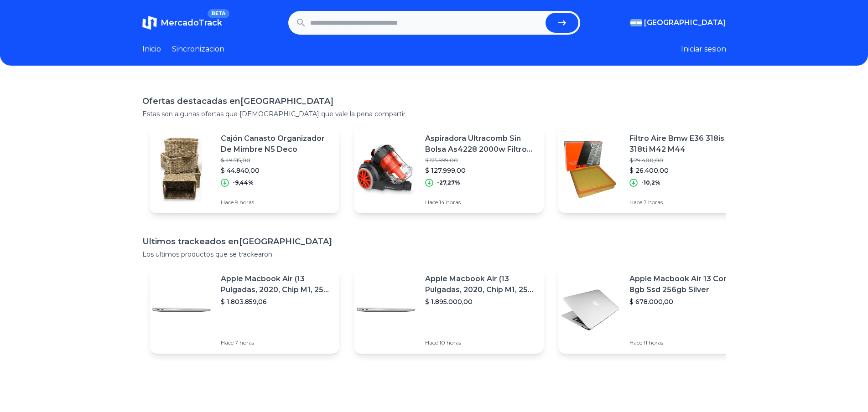  I want to click on a: Featured imageCajón Canasto Organizador De Mimbre N5 Deco$ 49.515,00$ 44.840,00-9,44%Hace 9 horas, so click(245, 169).